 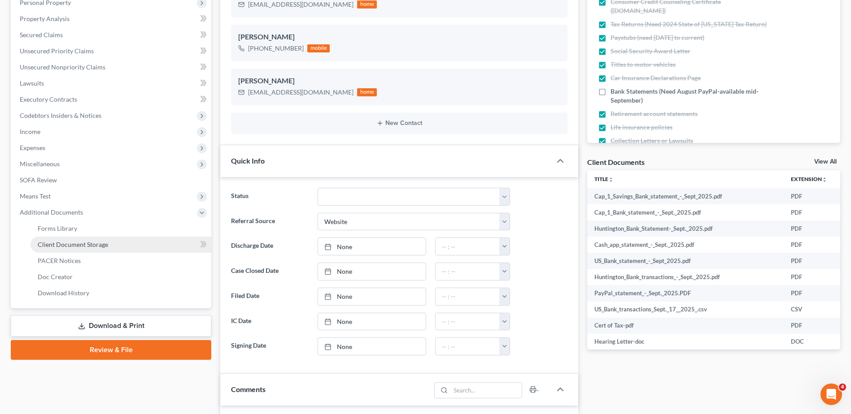 I want to click on span: Car Insurance Declarations Page, so click(x=655, y=78).